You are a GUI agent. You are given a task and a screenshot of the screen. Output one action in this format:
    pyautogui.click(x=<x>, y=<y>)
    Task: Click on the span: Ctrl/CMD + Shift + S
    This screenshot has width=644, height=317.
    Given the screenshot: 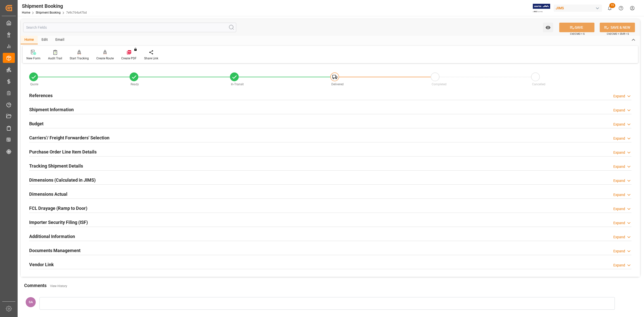 What is the action you would take?
    pyautogui.click(x=618, y=34)
    